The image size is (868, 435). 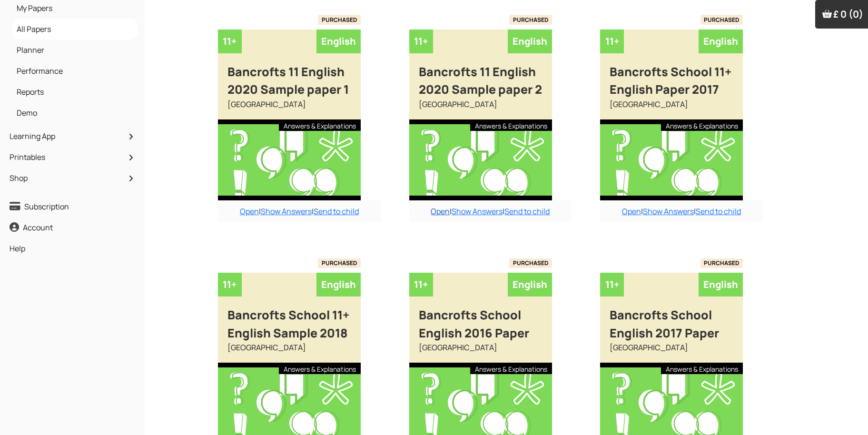 I want to click on img: Your items in the shopping basket, so click(x=827, y=14).